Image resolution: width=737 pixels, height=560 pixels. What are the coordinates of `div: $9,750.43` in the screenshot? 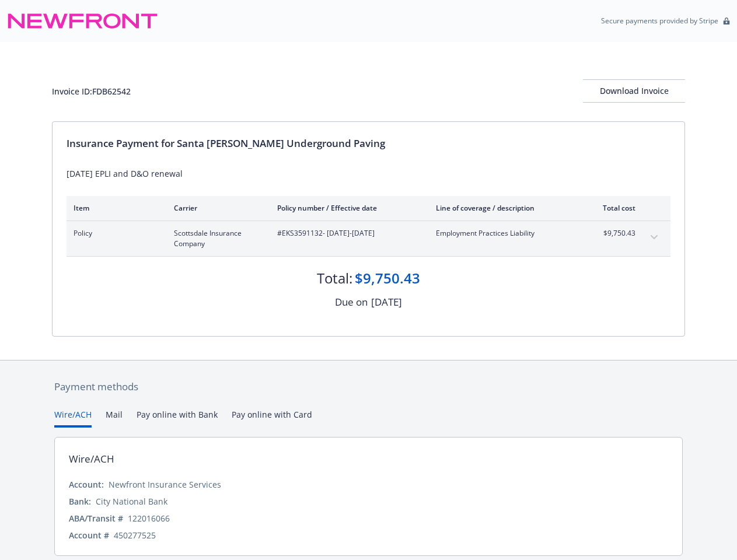 It's located at (388, 279).